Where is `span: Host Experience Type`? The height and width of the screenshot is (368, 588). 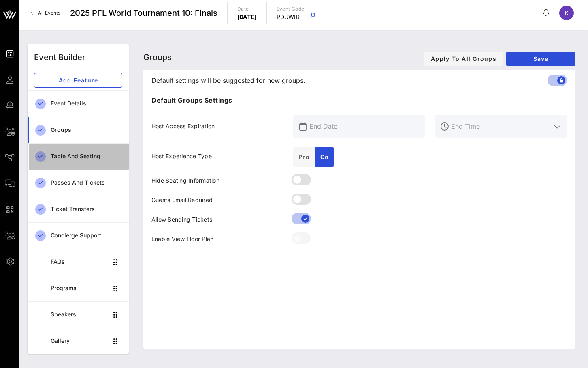
span: Host Experience Type is located at coordinates (181, 156).